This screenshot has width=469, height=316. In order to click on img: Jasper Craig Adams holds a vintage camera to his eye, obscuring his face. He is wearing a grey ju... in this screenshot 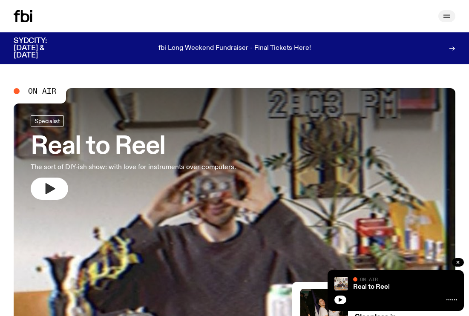, I will do `click(341, 284)`.